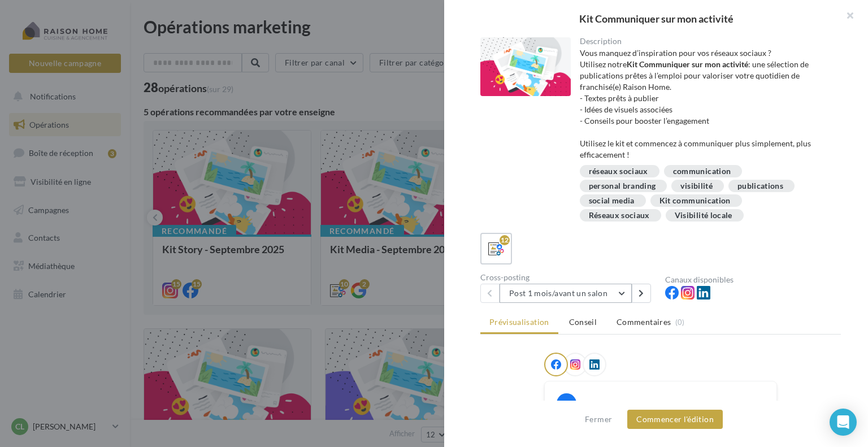 This screenshot has width=868, height=447. Describe the element at coordinates (565, 293) in the screenshot. I see `button: Post 1 mois/avant un salon` at that location.